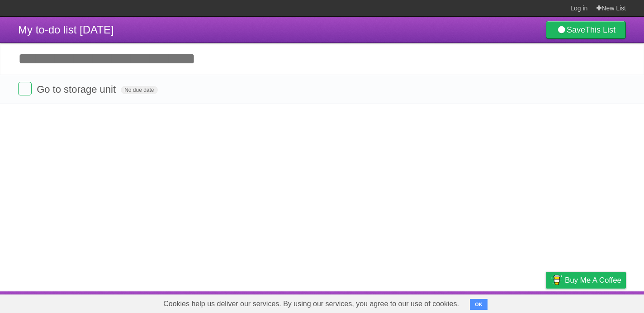  I want to click on a: Buy me a coffee, so click(585, 280).